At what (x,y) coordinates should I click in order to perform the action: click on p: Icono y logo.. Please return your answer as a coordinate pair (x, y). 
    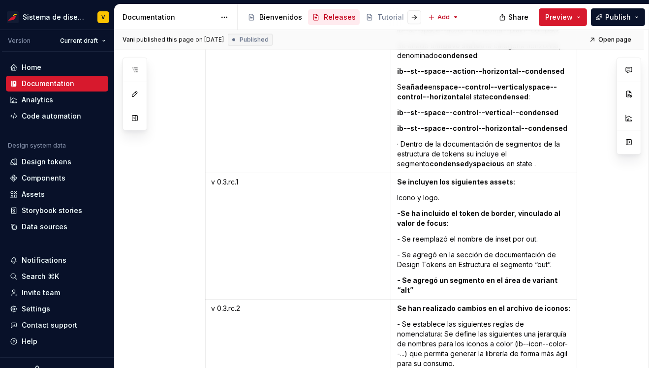
    Looking at the image, I should click on (484, 198).